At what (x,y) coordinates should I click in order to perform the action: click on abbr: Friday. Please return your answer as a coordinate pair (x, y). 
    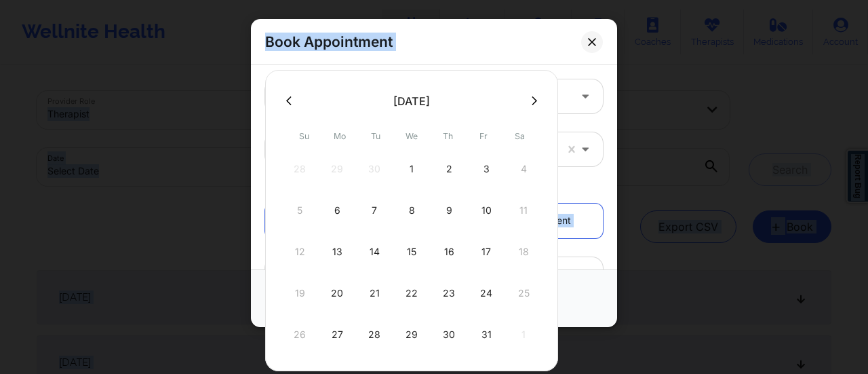
    Looking at the image, I should click on (484, 136).